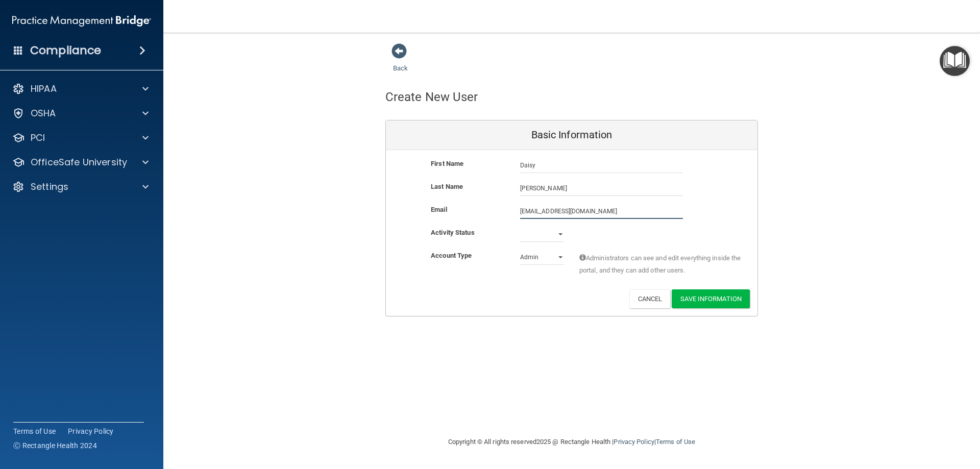 This screenshot has width=980, height=469. What do you see at coordinates (80, 89) in the screenshot?
I see `a: HIPAA` at bounding box center [80, 89].